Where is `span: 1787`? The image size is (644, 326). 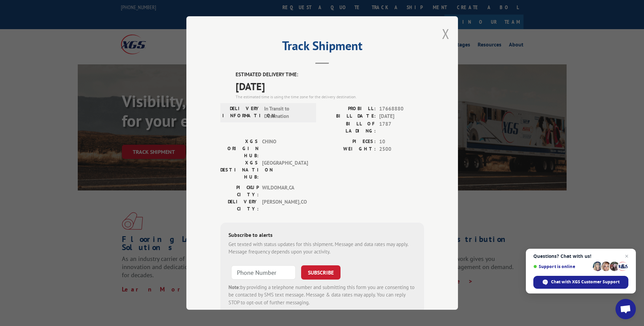
span: 1787 is located at coordinates (402, 127).